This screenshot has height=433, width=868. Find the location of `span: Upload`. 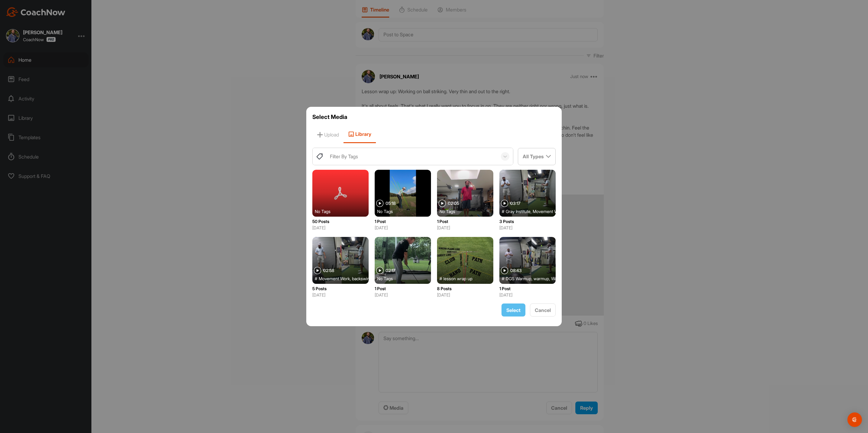

span: Upload is located at coordinates (328, 134).